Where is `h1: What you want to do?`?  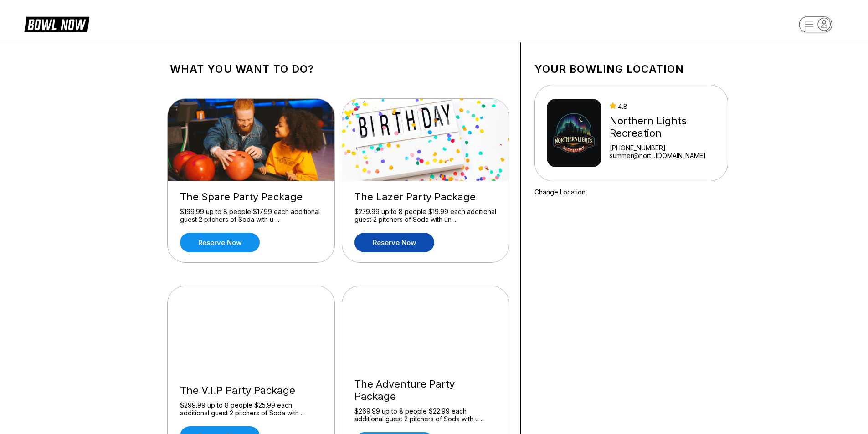
h1: What you want to do? is located at coordinates (338, 69).